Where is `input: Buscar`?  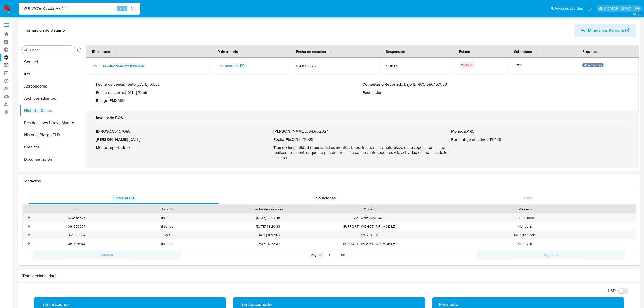 input: Buscar is located at coordinates (51, 50).